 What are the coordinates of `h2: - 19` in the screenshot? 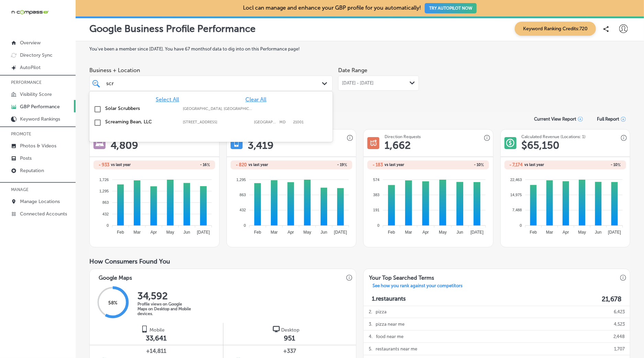 It's located at (320, 165).